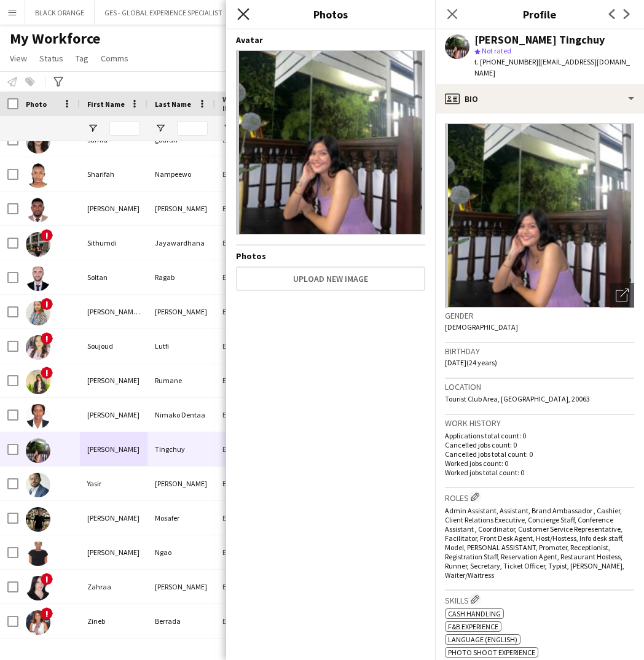 The height and width of the screenshot is (660, 644). Describe the element at coordinates (330, 256) in the screenshot. I see `h4: Photos` at that location.